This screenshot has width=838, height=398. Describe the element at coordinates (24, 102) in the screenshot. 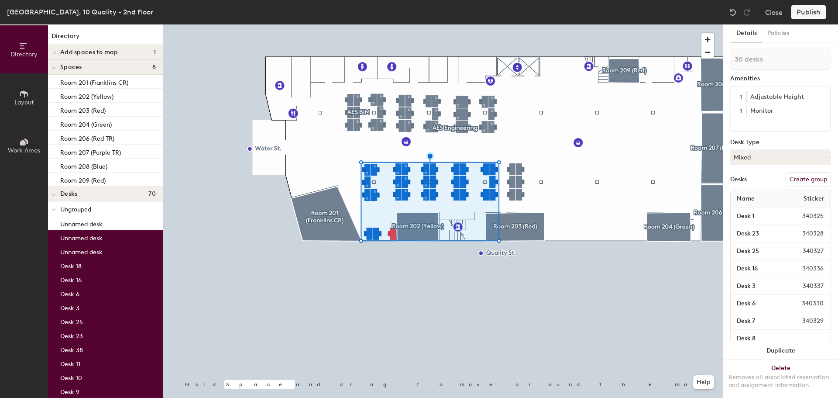

I see `span: Layout` at that location.